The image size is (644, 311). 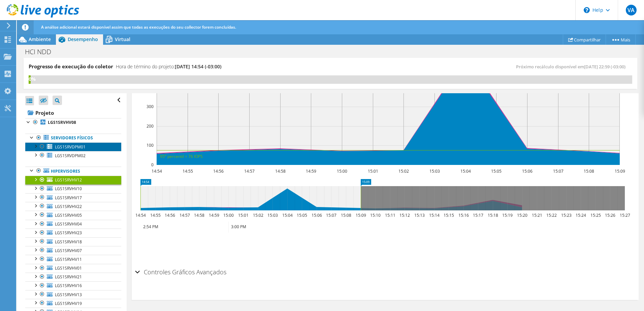 I want to click on text: 15:19, so click(x=507, y=215).